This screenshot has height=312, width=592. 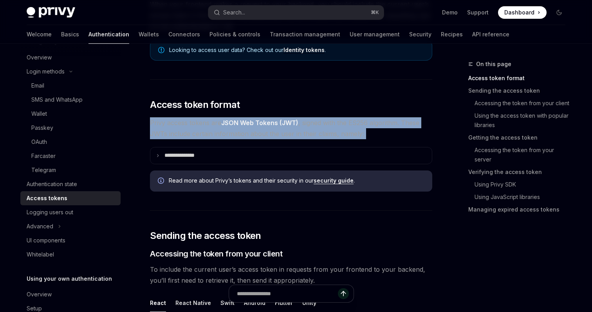 What do you see at coordinates (420, 34) in the screenshot?
I see `a: Security` at bounding box center [420, 34].